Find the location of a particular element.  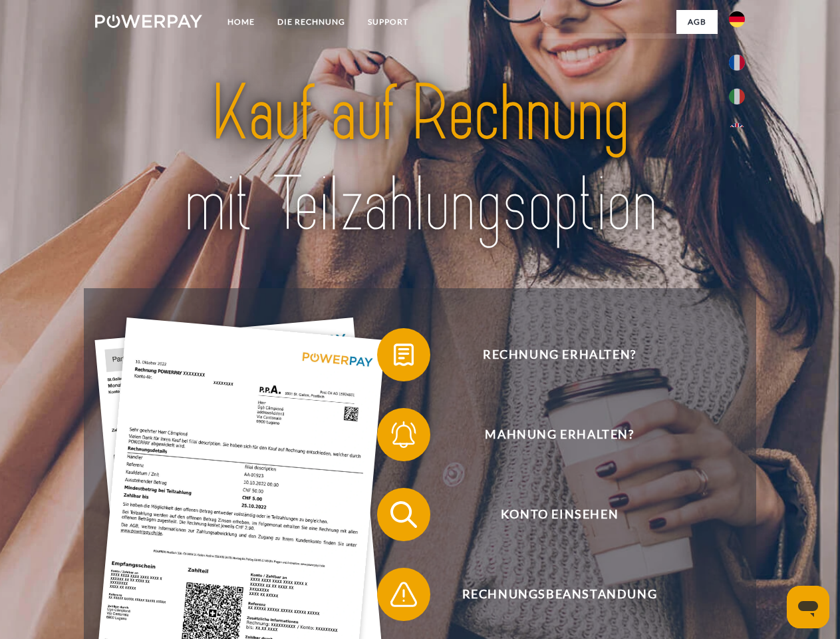

a: SUPPORT is located at coordinates (388, 22).